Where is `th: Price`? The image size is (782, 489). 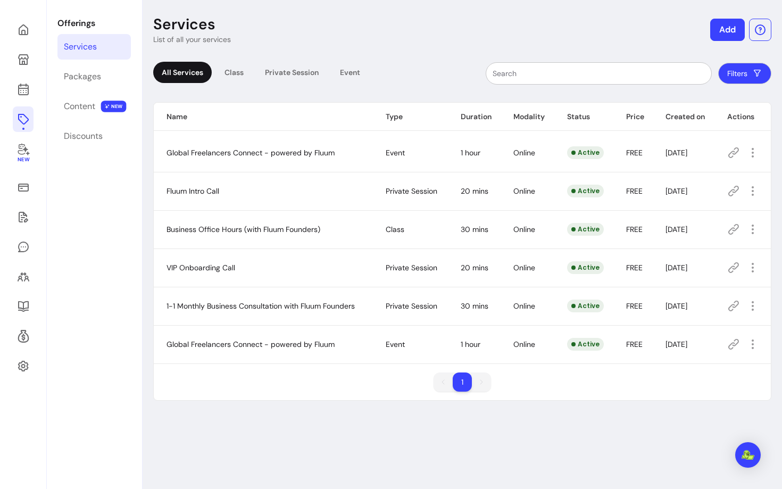
th: Price is located at coordinates (633, 117).